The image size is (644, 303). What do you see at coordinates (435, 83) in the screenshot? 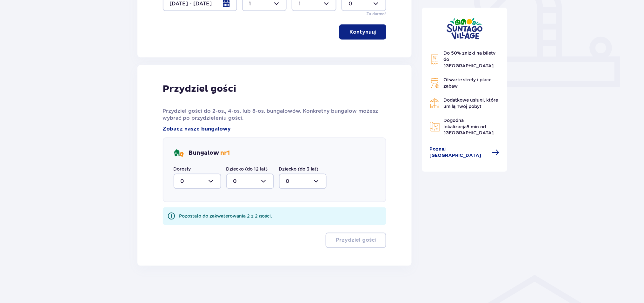
I see `img: Grill Icon` at bounding box center [435, 83].